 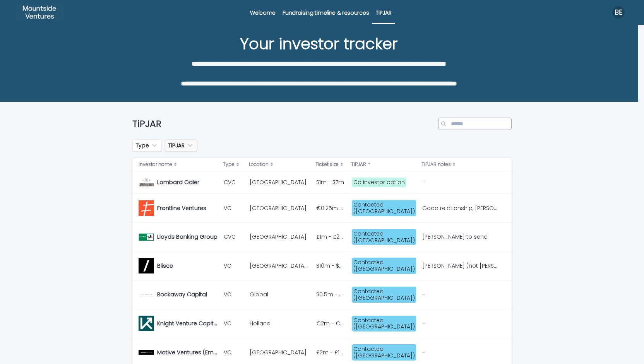 I want to click on tr: Knight Venture CapitalKnight Venture Capital VCHollandHolland €2m - €5m€2m - €5m Contacted ([GEOG..., so click(x=322, y=323).